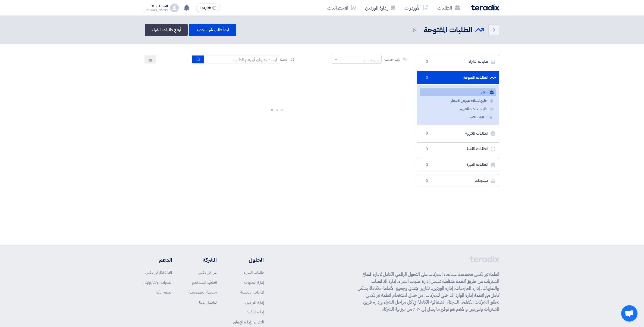  What do you see at coordinates (175, 8) in the screenshot?
I see `img: profile_test.png` at bounding box center [175, 8].